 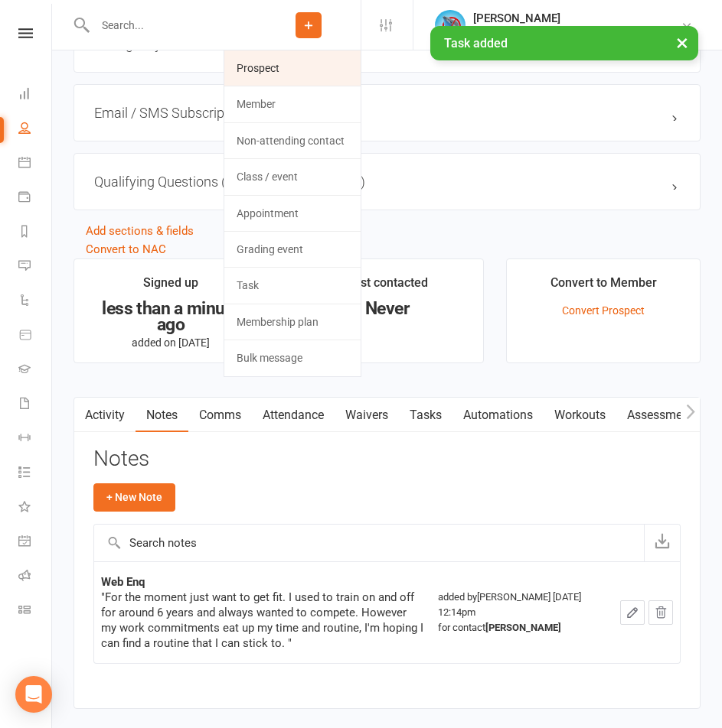 What do you see at coordinates (161, 415) in the screenshot?
I see `a: Notes` at bounding box center [161, 415].